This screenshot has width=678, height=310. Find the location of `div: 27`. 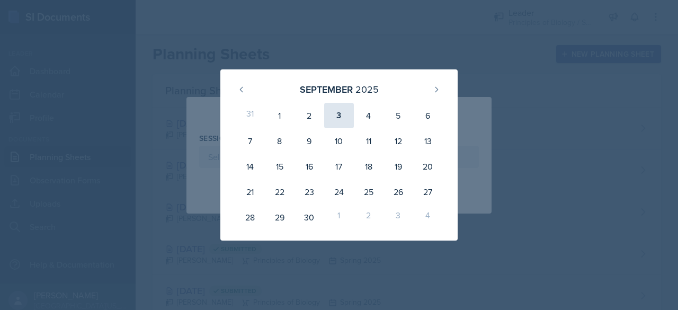

div: 27 is located at coordinates (428, 192).